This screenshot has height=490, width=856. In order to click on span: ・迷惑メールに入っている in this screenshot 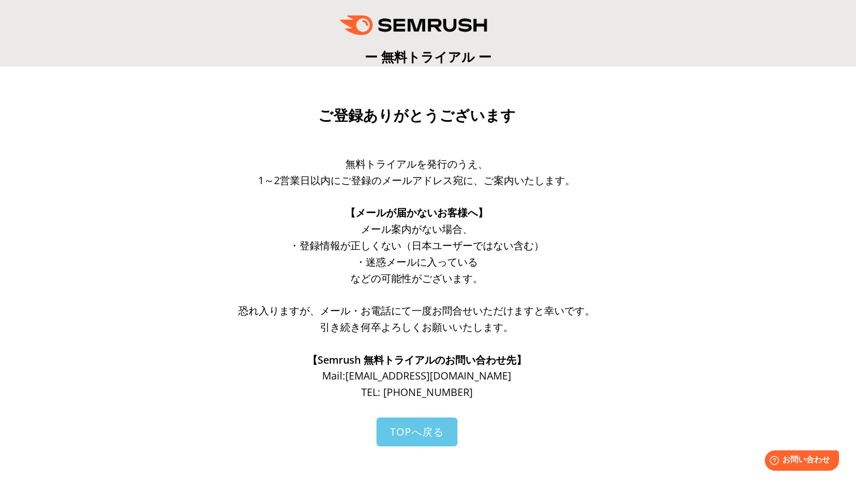, I will do `click(417, 262)`.